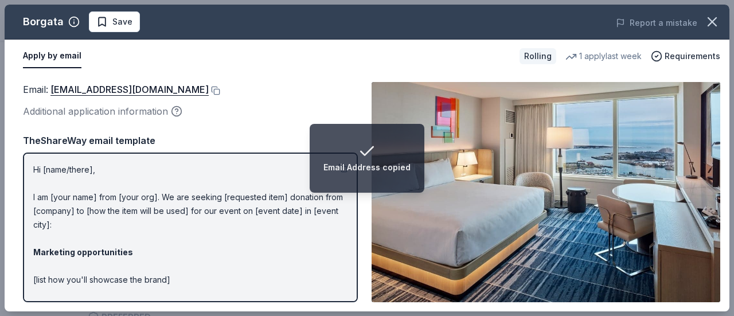 This screenshot has height=316, width=734. Describe the element at coordinates (43, 22) in the screenshot. I see `div: Borgata` at that location.